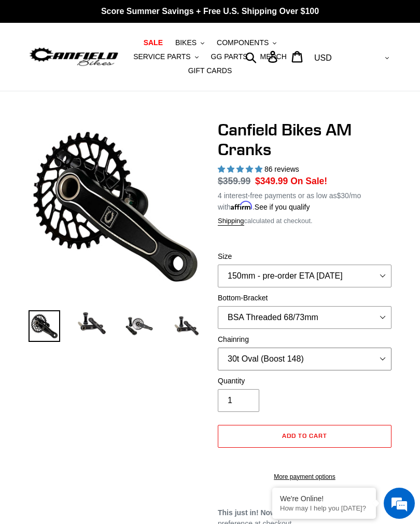 The image size is (420, 524). What do you see at coordinates (73, 57) in the screenshot?
I see `img: Canfield Bikes` at bounding box center [73, 57].